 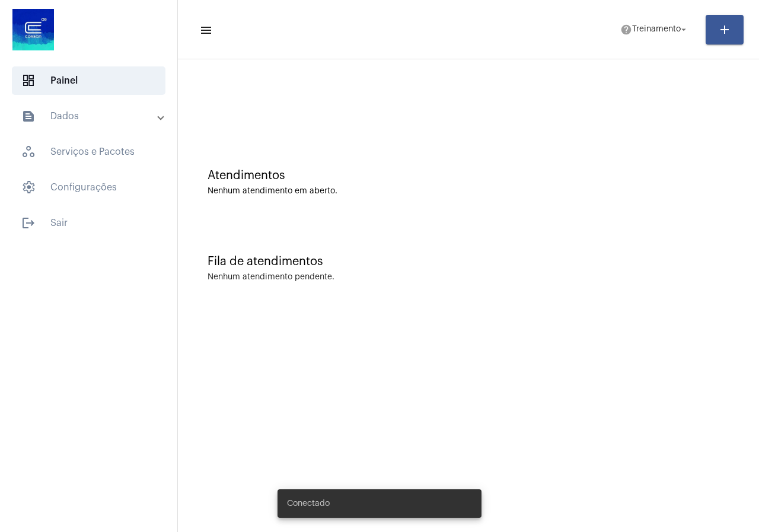 What do you see at coordinates (89, 116) in the screenshot?
I see `mat-panel-title: Dados` at bounding box center [89, 116].